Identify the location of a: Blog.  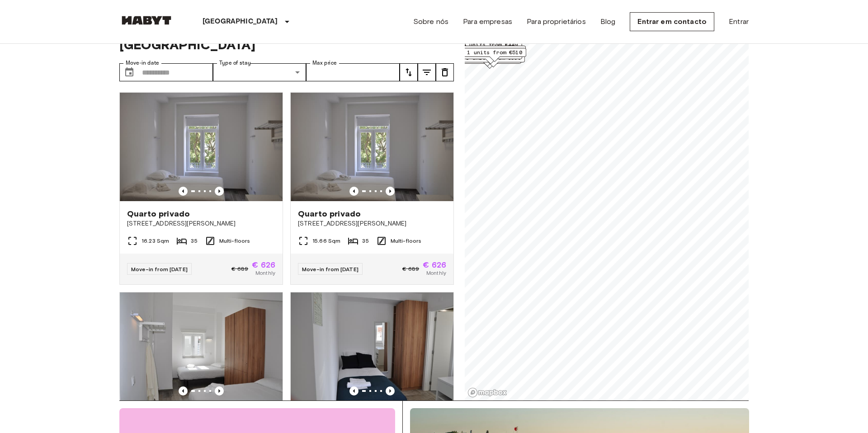
(608, 22).